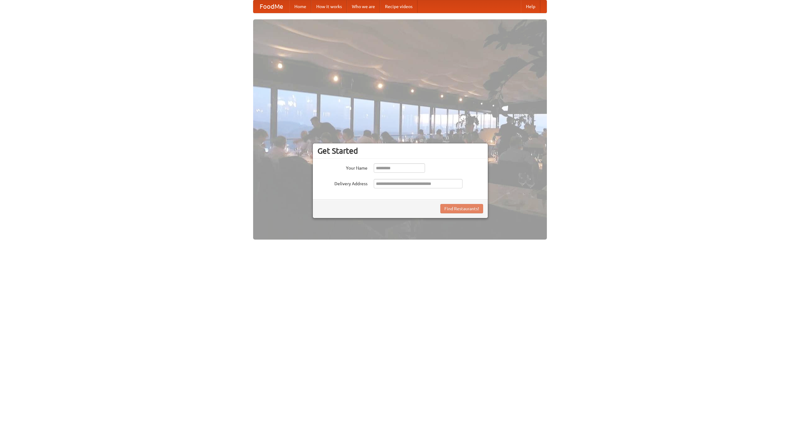 The width and height of the screenshot is (800, 442). Describe the element at coordinates (343, 167) in the screenshot. I see `label: Your Name` at that location.